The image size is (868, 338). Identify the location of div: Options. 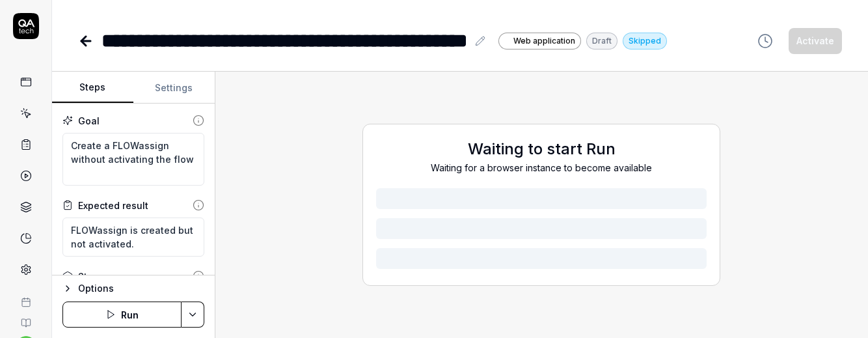
(141, 289).